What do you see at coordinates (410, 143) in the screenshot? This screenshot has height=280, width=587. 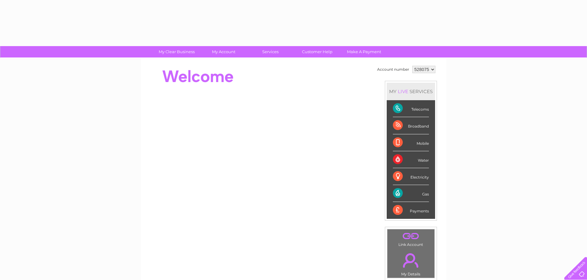 I see `div: Mobile` at bounding box center [410, 143].